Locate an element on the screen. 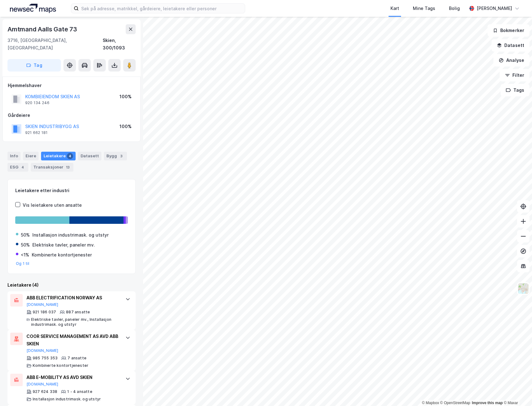 This screenshot has width=532, height=406. div: Bolig is located at coordinates (454, 9).